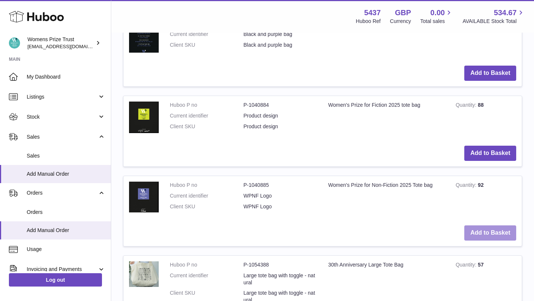 The width and height of the screenshot is (534, 301). What do you see at coordinates (144, 274) in the screenshot?
I see `img: 30th Anniversary Large Tote Bag` at bounding box center [144, 274].